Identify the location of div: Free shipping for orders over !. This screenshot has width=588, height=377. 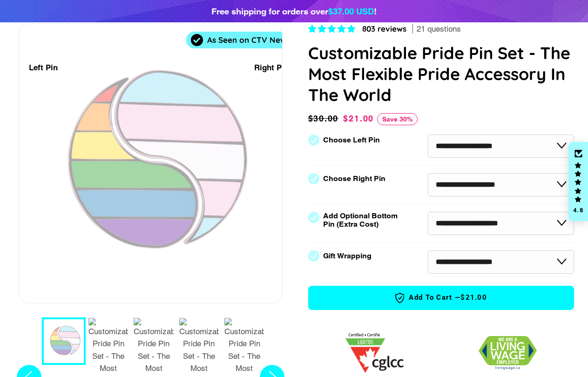
(294, 11).